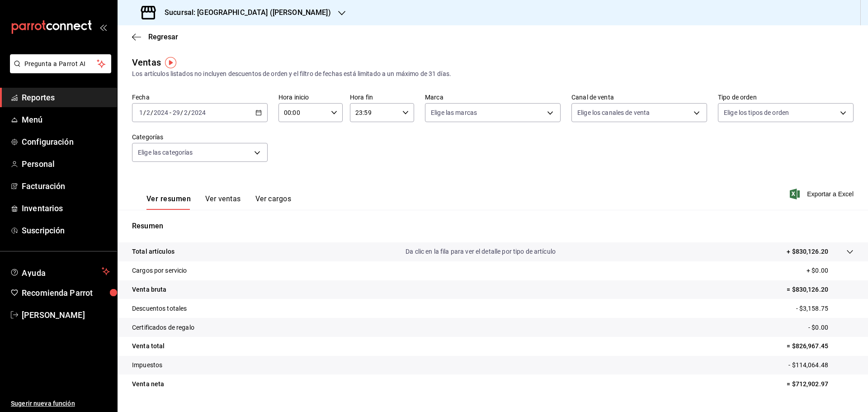  Describe the element at coordinates (200, 137) in the screenshot. I see `label: Categorías` at that location.